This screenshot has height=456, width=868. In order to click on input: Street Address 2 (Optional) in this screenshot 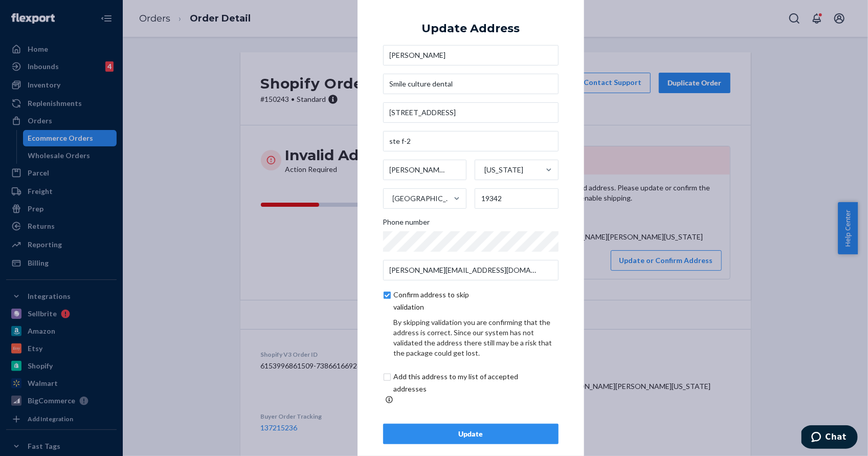, I will do `click(471, 141)`.